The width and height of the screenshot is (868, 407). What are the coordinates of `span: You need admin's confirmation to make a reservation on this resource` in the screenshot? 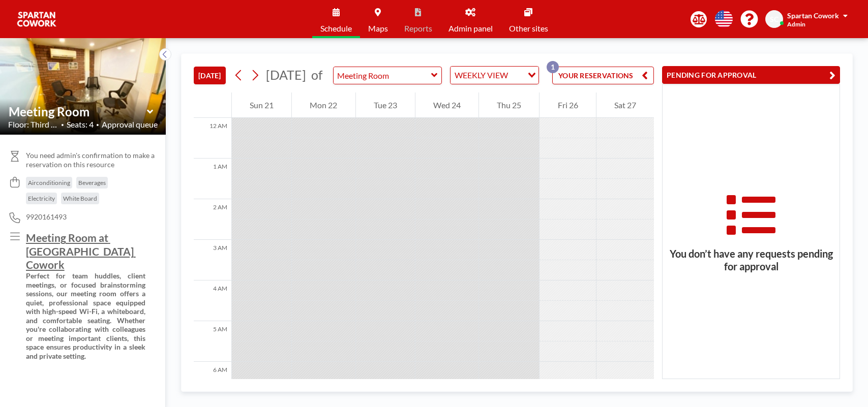 It's located at (91, 160).